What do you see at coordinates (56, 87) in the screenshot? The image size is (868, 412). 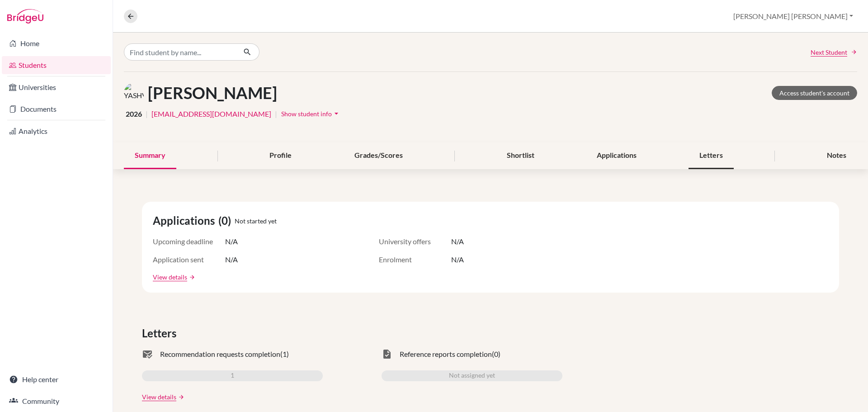 I see `a: Universities` at bounding box center [56, 87].